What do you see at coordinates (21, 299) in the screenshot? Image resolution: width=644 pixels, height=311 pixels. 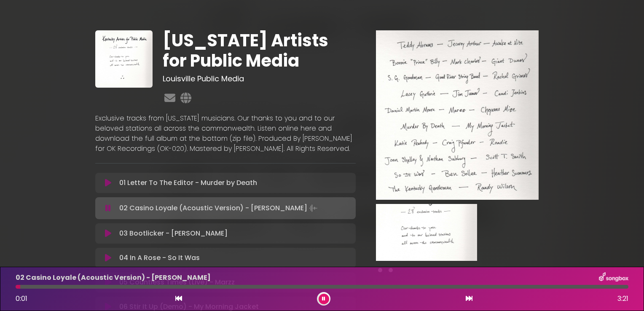 I see `span: 0:01` at bounding box center [21, 299].